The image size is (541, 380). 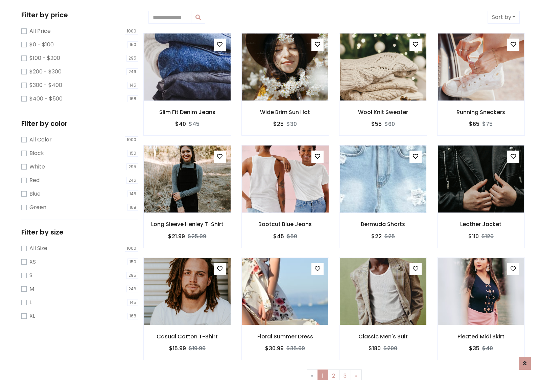 I want to click on label: White, so click(x=37, y=167).